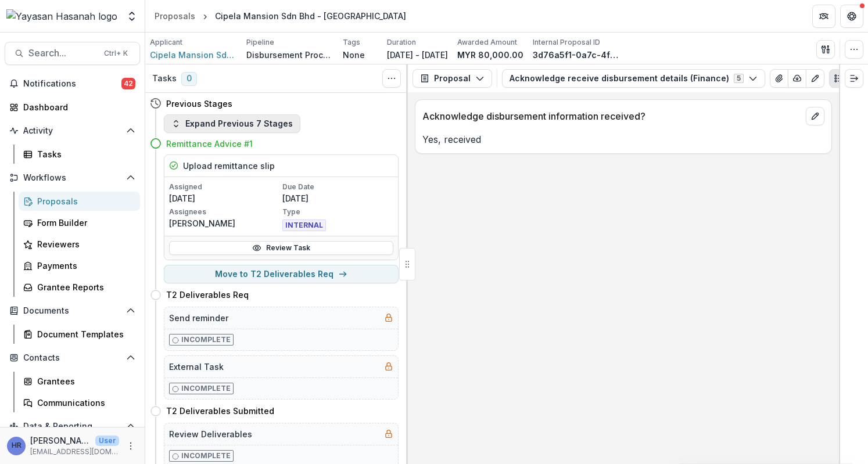 The width and height of the screenshot is (868, 464). Describe the element at coordinates (128, 83) in the screenshot. I see `span: 42` at that location.